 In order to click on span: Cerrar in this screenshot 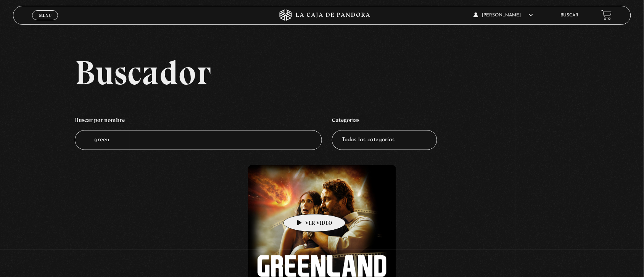, I will do `click(45, 22)`.